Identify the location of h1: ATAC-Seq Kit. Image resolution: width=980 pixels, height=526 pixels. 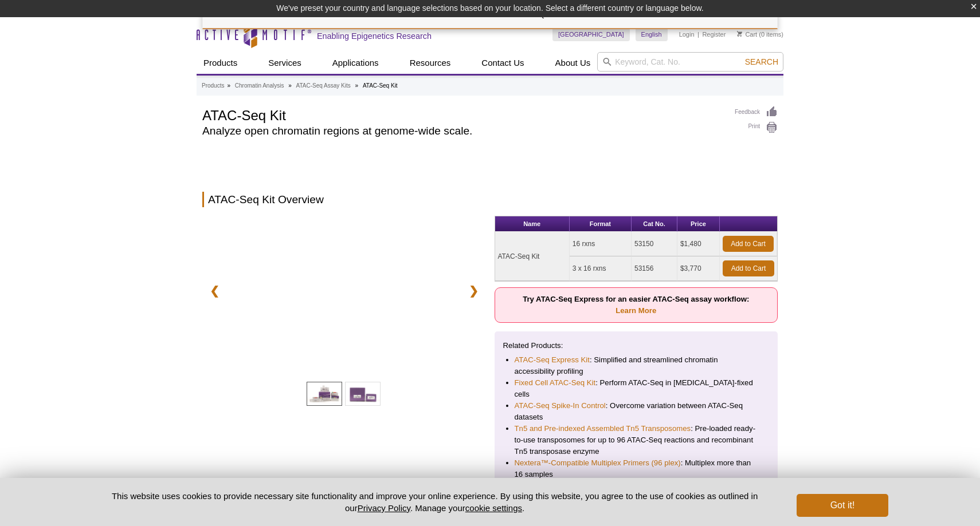
(462, 114).